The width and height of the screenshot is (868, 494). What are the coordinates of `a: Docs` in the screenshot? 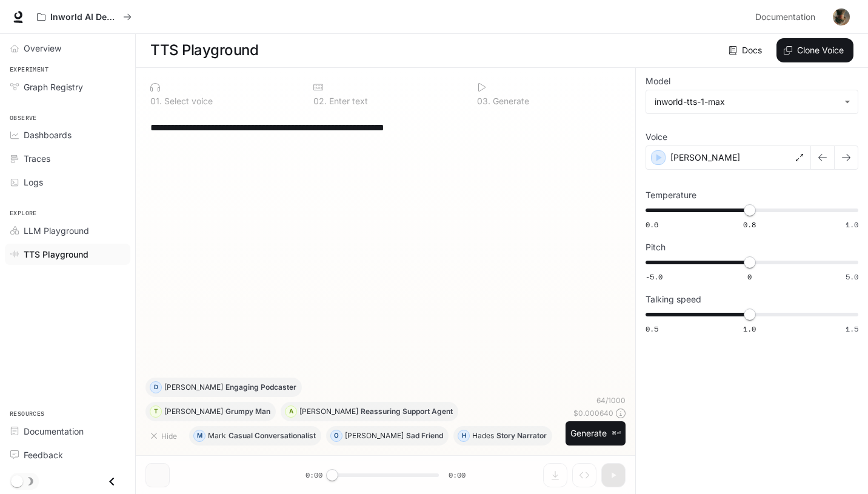 It's located at (746, 50).